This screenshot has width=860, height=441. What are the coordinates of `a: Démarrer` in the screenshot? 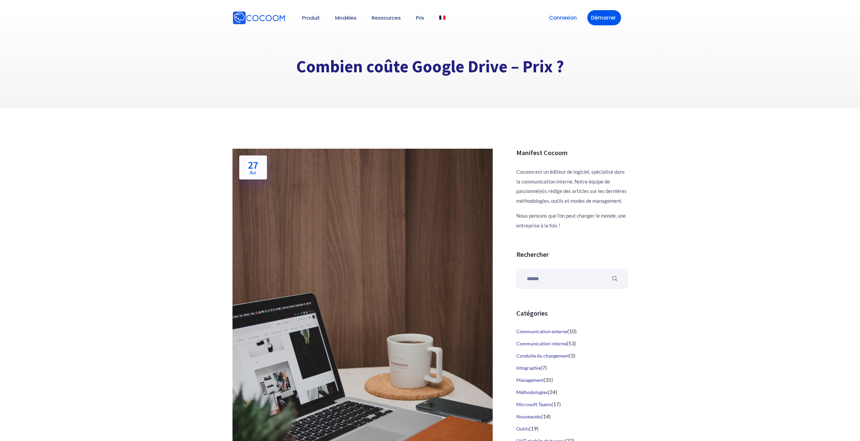 It's located at (604, 18).